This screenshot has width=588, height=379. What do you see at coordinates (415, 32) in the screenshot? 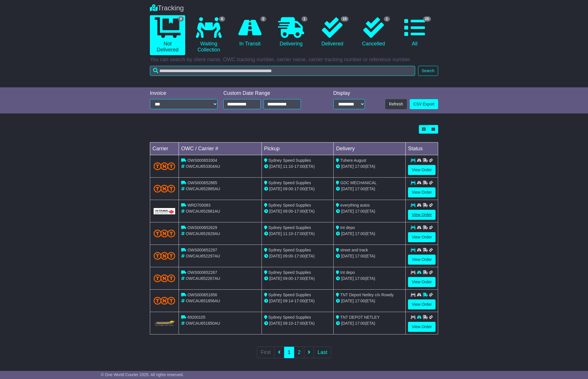
I see `a: 25 All` at bounding box center [415, 32].